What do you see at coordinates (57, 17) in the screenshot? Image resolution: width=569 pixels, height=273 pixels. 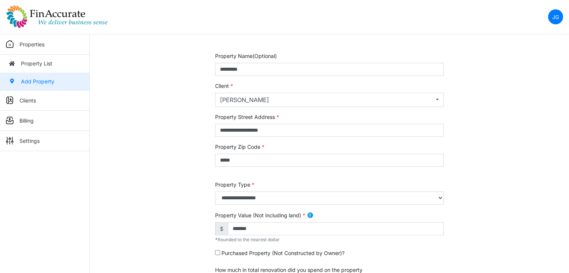 I see `img: spp logo` at bounding box center [57, 17].